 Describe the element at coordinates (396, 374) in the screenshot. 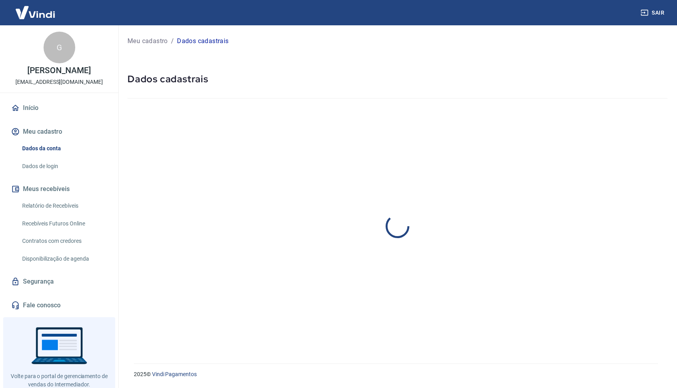

I see `p: 2025 ©` at that location.